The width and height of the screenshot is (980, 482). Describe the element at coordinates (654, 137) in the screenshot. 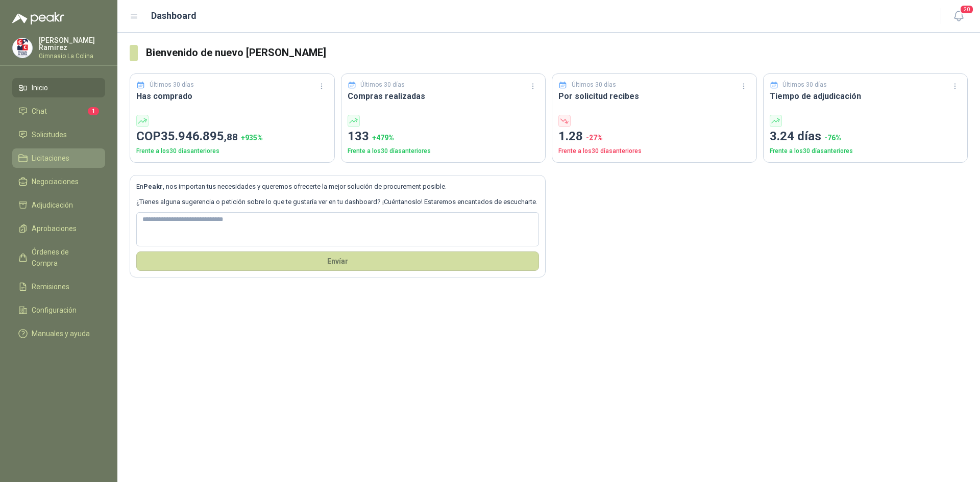

I see `p: 1.28` at that location.